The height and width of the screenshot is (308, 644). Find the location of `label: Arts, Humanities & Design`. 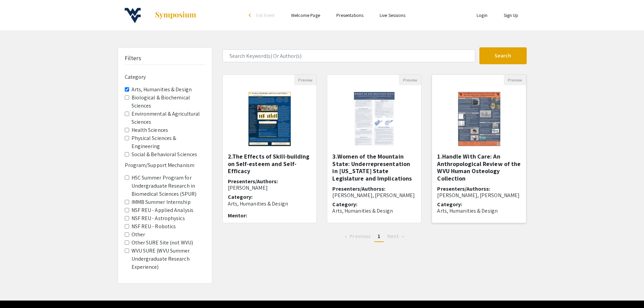

label: Arts, Humanities & Design is located at coordinates (161, 89).